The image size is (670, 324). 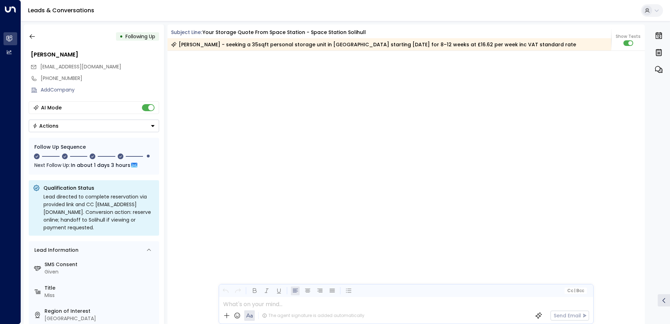 What do you see at coordinates (186, 32) in the screenshot?
I see `span: Subject Line:` at bounding box center [186, 32].